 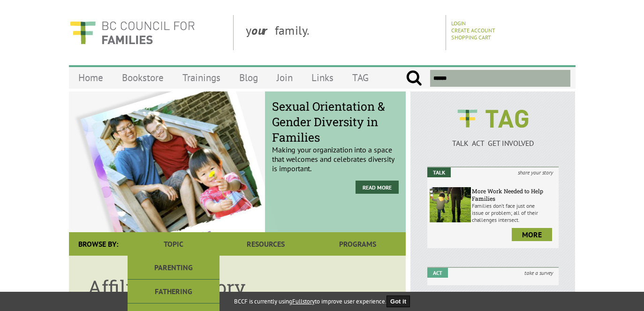 I want to click on a: Fathering, so click(x=174, y=291).